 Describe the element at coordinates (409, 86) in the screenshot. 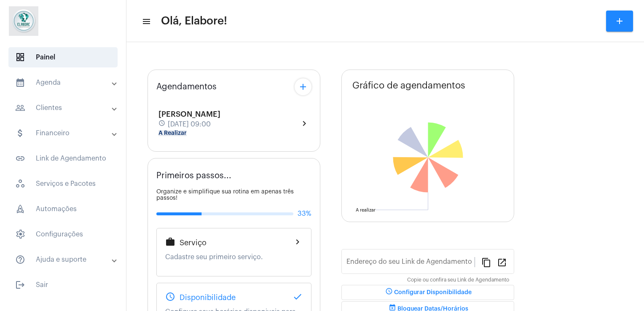

I see `span: Gráfico de agendamentos` at that location.